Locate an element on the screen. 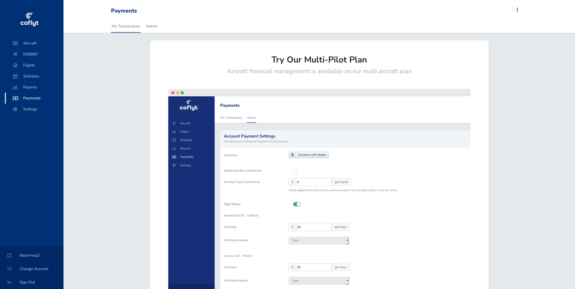 This screenshot has width=575, height=289. span: Settings is located at coordinates (34, 109).